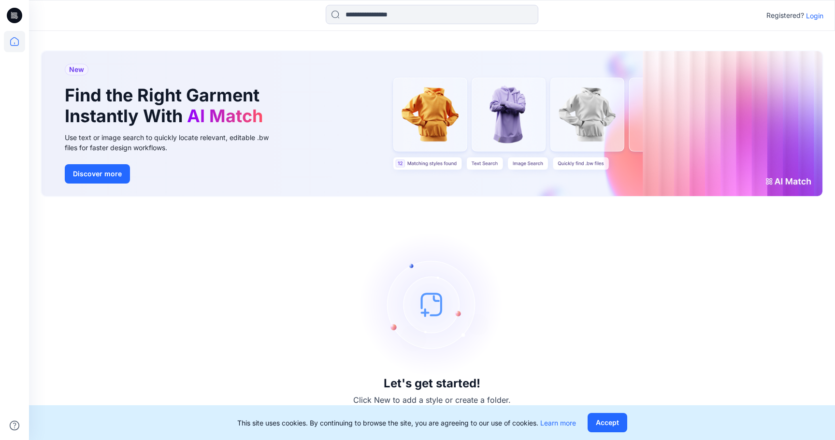  I want to click on h1: Find the Right Garment Instantly With, so click(166, 106).